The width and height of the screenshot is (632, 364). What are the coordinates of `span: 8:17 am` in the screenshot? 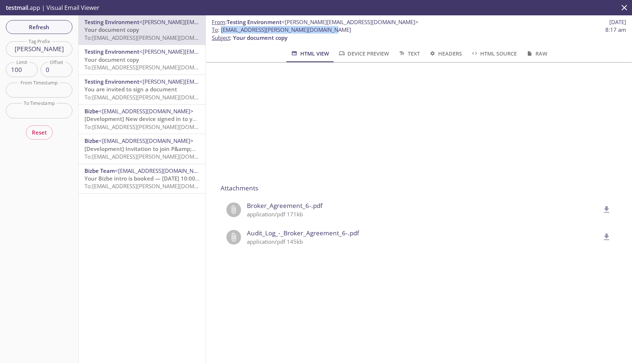 It's located at (615, 29).